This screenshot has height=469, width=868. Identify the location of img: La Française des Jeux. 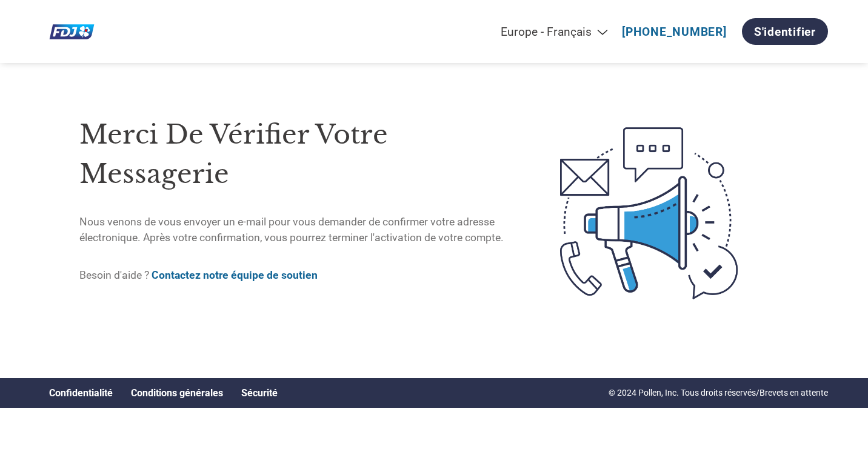
(72, 32).